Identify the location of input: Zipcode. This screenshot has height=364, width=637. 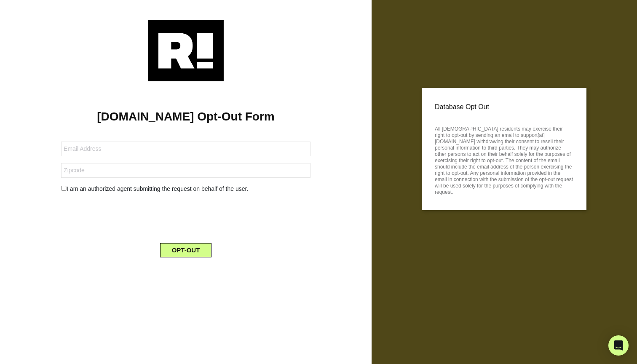
(186, 170).